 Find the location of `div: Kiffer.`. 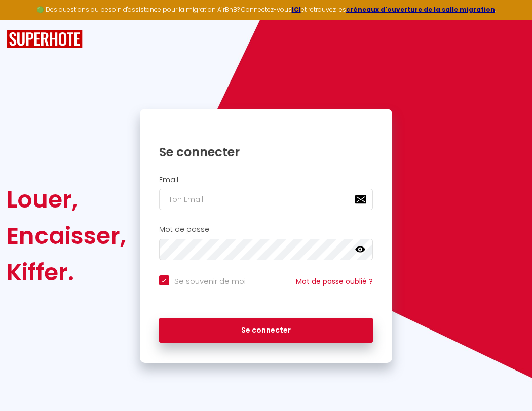

div: Kiffer. is located at coordinates (66, 272).